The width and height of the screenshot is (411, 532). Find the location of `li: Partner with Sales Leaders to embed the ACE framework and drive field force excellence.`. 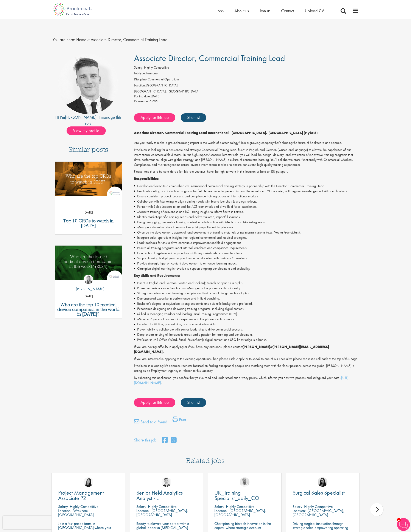

li: Partner with Sales Leaders to embed the ACE framework and drive field force excellence. is located at coordinates (246, 207).